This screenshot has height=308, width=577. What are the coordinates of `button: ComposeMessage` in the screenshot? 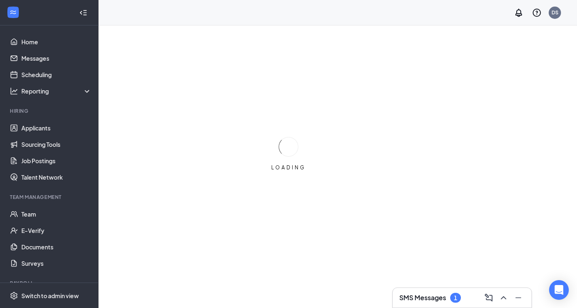 It's located at (488, 298).